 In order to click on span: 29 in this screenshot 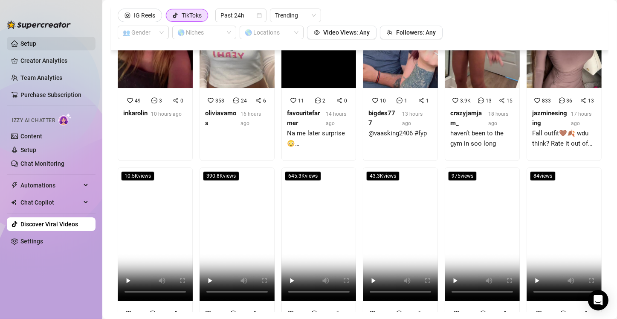, I will do `click(407, 314)`.